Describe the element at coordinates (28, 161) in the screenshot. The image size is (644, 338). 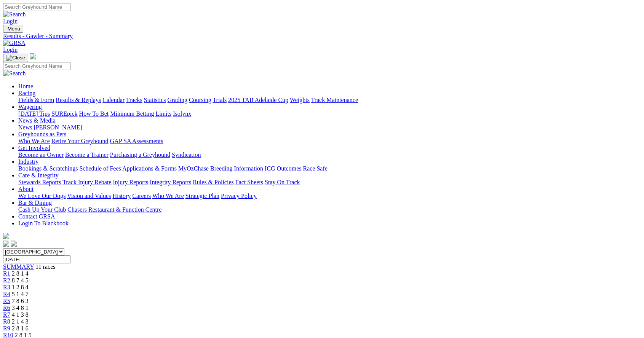
I see `a: Industry` at that location.